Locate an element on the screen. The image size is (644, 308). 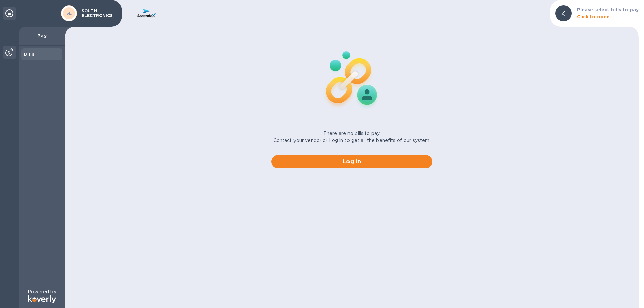
p: Powered by is located at coordinates (41, 292).